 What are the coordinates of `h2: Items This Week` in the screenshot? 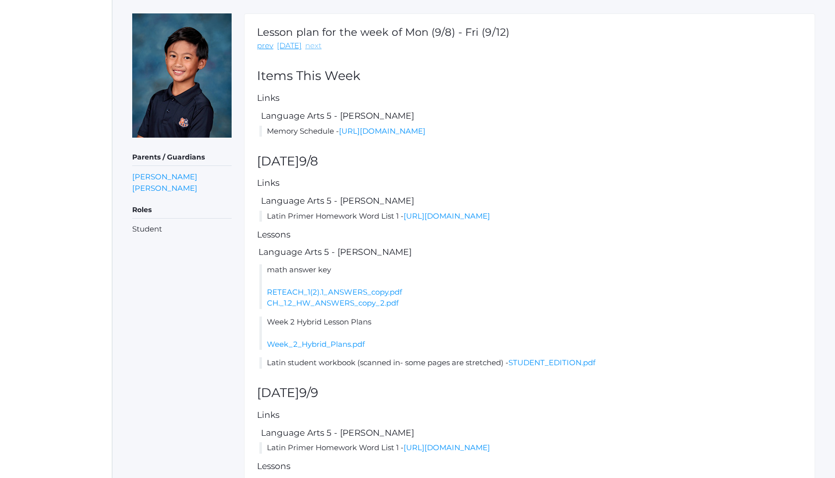 It's located at (529, 76).